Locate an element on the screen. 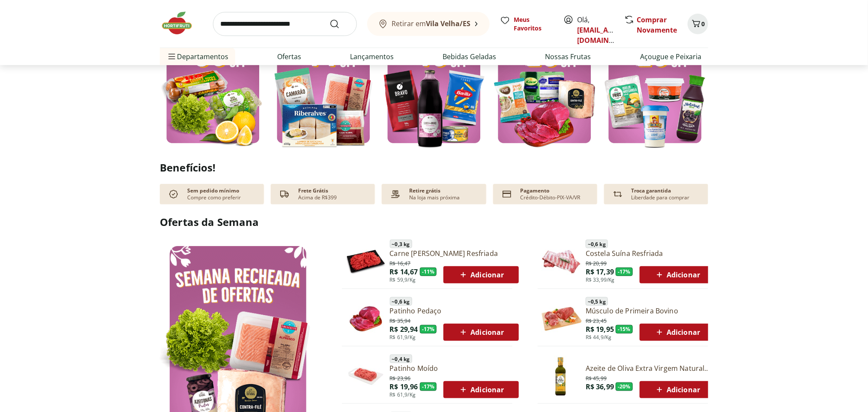 The width and height of the screenshot is (868, 412). input: search is located at coordinates (285, 24).